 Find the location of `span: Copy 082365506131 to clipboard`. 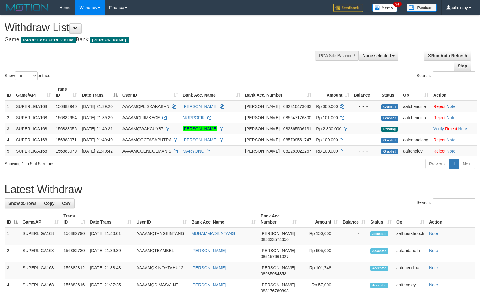

span: Copy 082365506131 to clipboard is located at coordinates (297, 129).